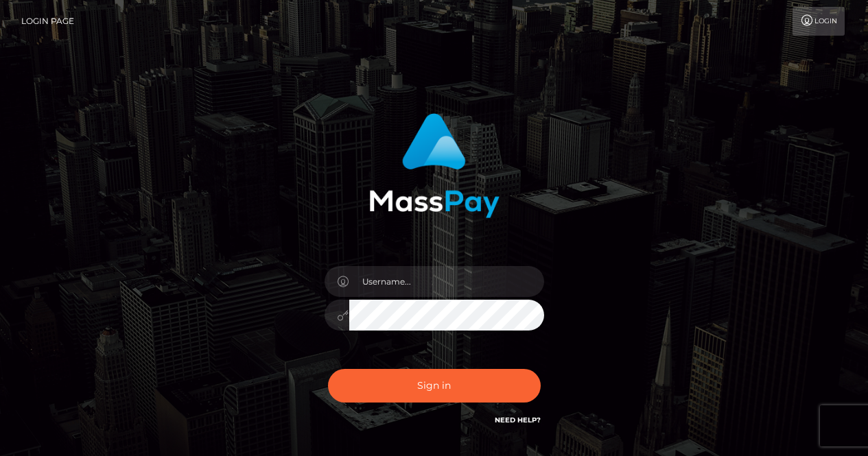  What do you see at coordinates (47, 21) in the screenshot?
I see `a: Login Page` at bounding box center [47, 21].